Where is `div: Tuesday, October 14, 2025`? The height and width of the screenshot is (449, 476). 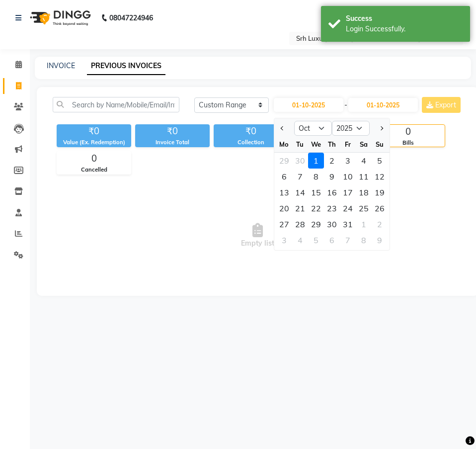 div: Tuesday, October 14, 2025 is located at coordinates (300, 193).